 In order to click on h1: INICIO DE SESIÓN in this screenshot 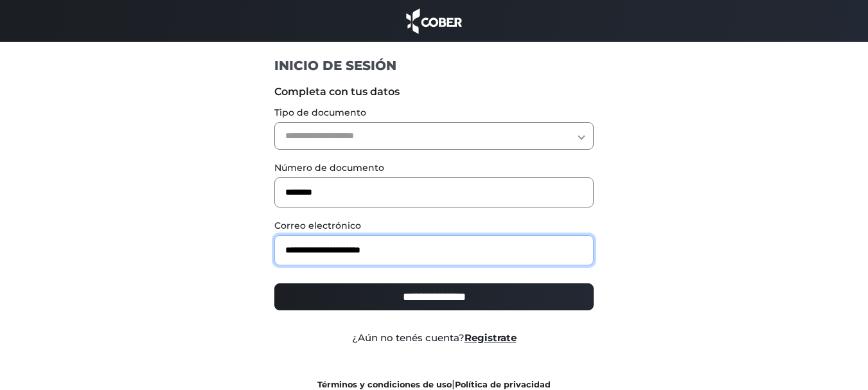, I will do `click(434, 66)`.